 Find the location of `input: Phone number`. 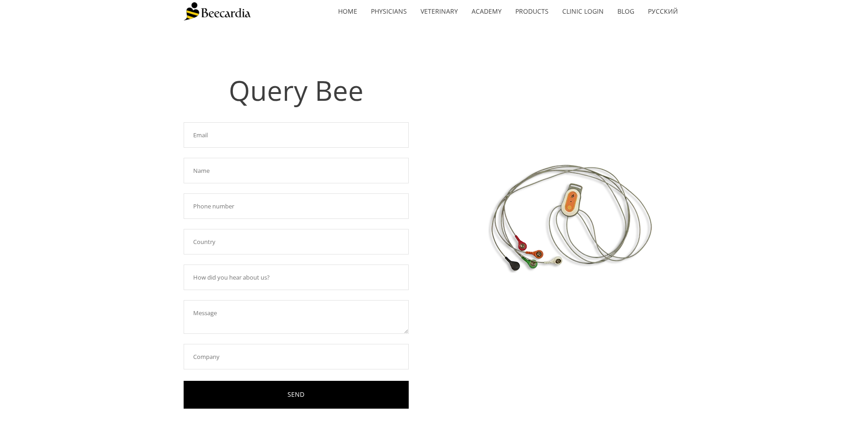

input: Phone number is located at coordinates (296, 206).